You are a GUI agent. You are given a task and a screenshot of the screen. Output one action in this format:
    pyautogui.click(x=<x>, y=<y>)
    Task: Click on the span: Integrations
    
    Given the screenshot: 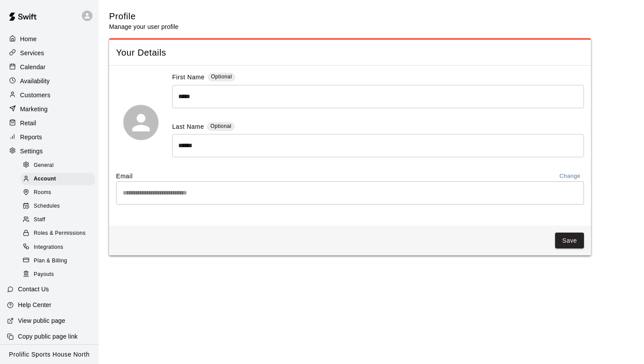 What is the action you would take?
    pyautogui.click(x=48, y=247)
    